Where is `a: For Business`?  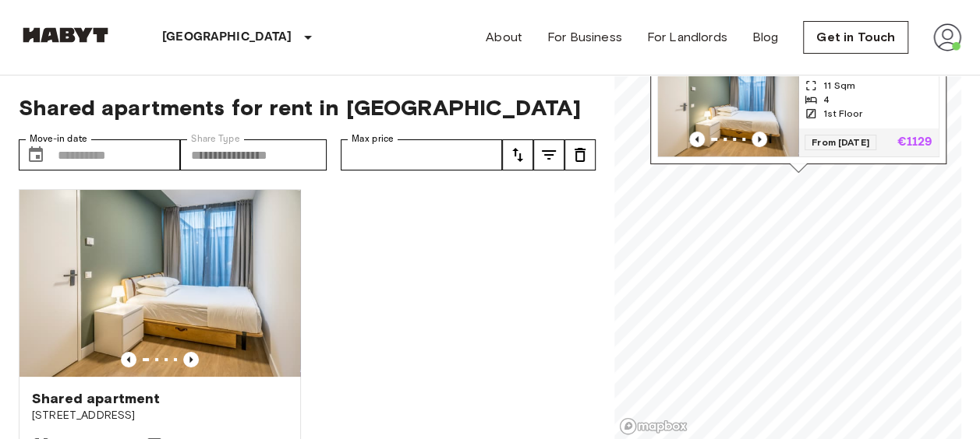
a: For Business is located at coordinates (585, 37).